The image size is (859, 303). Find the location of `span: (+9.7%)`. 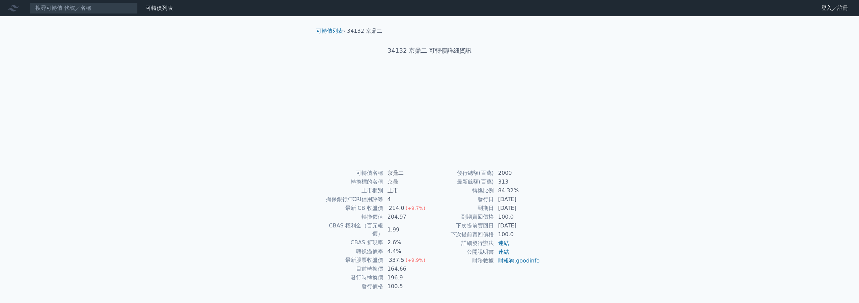

span: (+9.7%) is located at coordinates (416, 208).